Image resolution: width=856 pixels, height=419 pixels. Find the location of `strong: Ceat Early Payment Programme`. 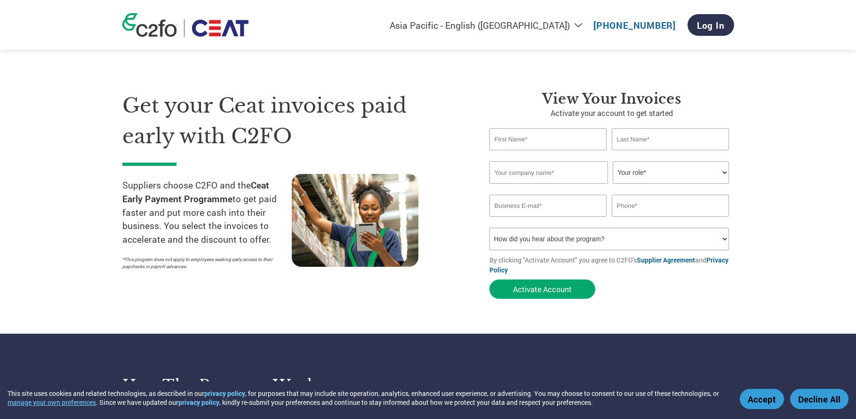

strong: Ceat Early Payment Programme is located at coordinates (196, 192).